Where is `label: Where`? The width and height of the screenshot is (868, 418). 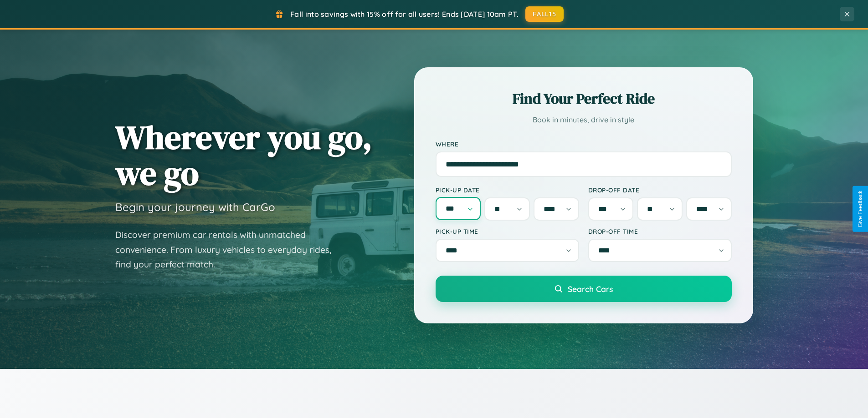 label: Where is located at coordinates (584, 144).